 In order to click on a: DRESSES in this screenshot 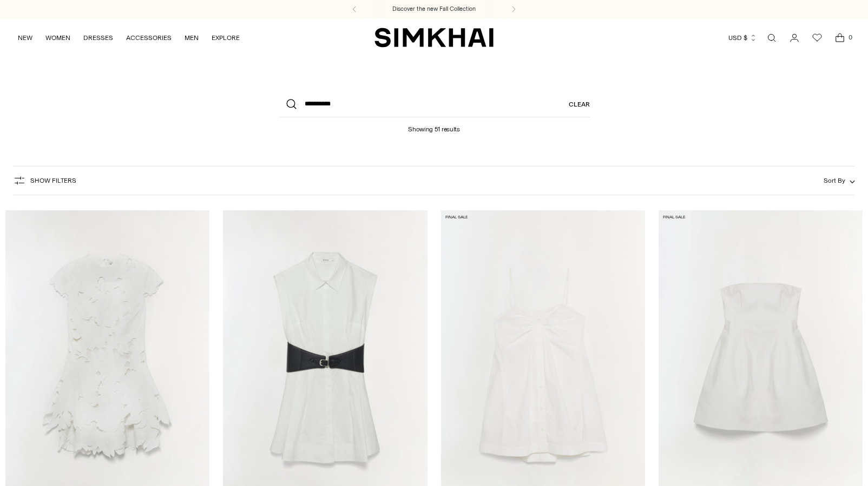, I will do `click(98, 38)`.